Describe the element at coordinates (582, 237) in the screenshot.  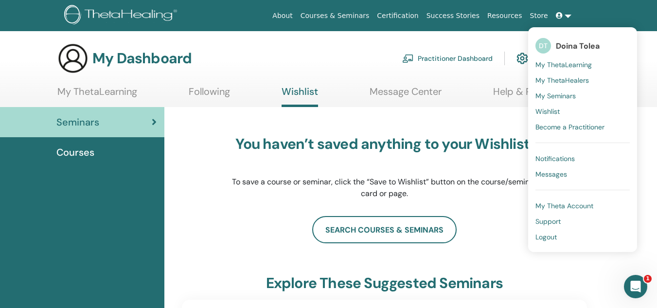
I see `a: Logout` at that location.